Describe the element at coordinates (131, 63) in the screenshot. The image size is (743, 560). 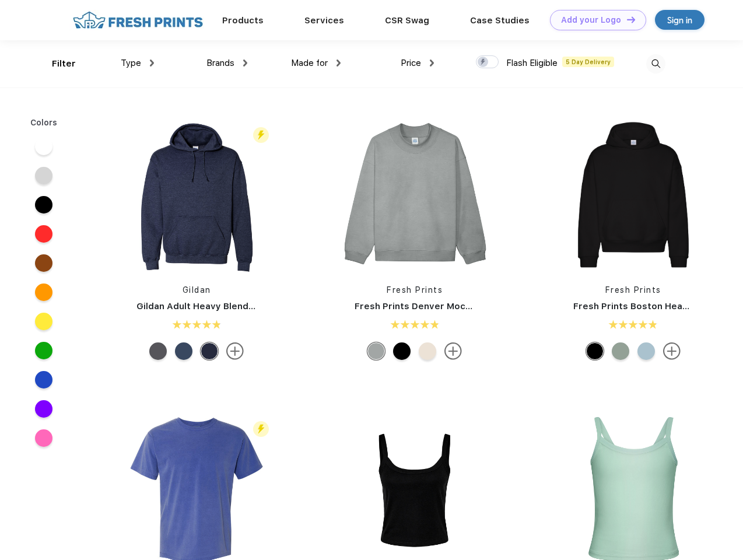
I see `span: Type` at that location.